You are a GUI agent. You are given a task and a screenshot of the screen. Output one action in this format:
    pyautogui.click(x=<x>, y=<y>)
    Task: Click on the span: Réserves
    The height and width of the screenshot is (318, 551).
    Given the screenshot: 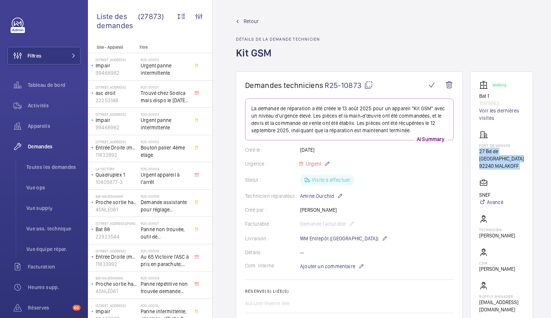 What is the action you would take?
    pyautogui.click(x=49, y=308)
    